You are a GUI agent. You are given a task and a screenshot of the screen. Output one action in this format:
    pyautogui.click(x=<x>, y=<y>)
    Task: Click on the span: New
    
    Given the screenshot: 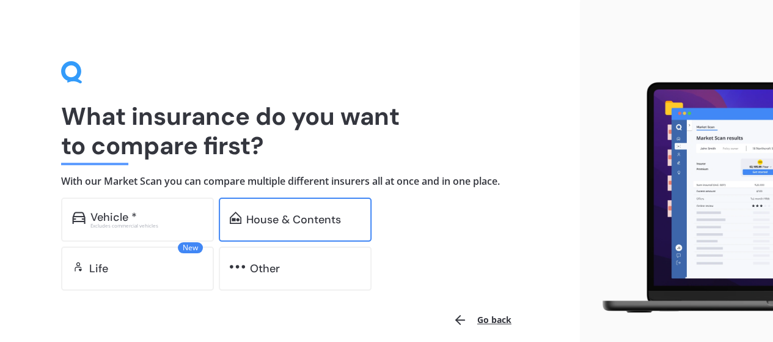 What is the action you would take?
    pyautogui.click(x=190, y=248)
    